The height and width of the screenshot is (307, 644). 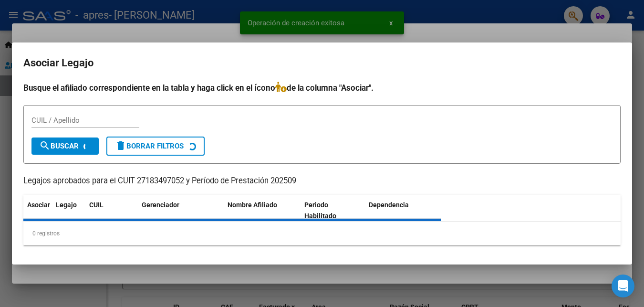 I want to click on span: Buscar, so click(x=59, y=146).